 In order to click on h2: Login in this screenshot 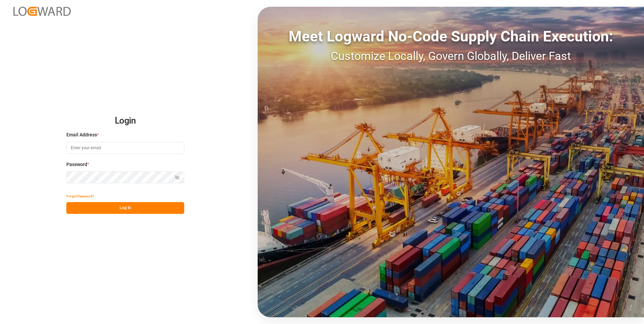, I will do `click(125, 121)`.